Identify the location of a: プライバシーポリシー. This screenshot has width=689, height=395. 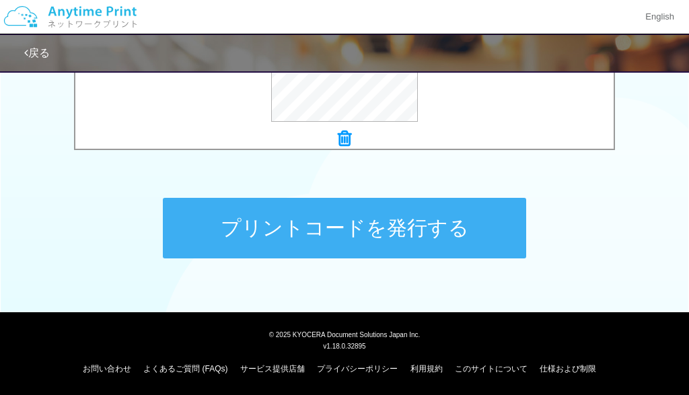
(357, 369).